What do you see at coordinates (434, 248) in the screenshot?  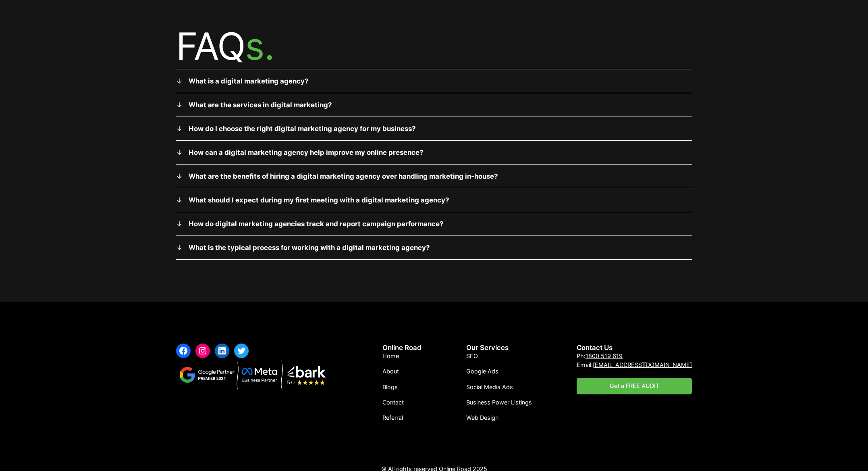 I see `summary: What is the typical process for working with a digital marketing agency?` at bounding box center [434, 248].